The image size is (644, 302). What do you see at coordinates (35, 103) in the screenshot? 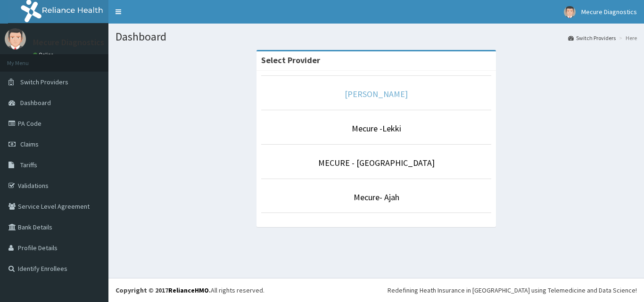
I see `span: Dashboard` at bounding box center [35, 103].